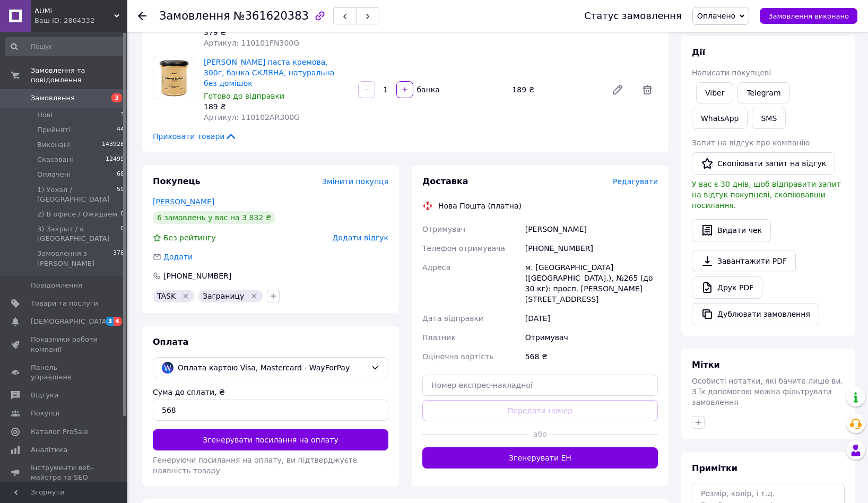 The width and height of the screenshot is (868, 503). What do you see at coordinates (271, 440) in the screenshot?
I see `button: Згенерувати посилання на оплату` at bounding box center [271, 440].